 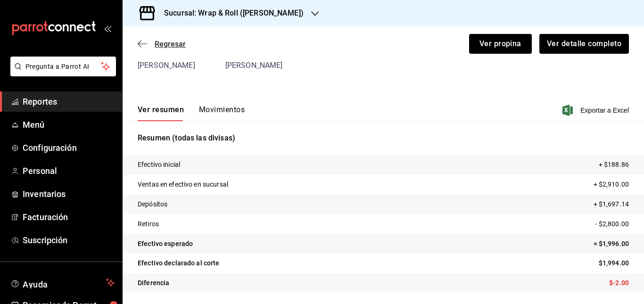 What do you see at coordinates (68, 101) in the screenshot?
I see `span: Reportes` at bounding box center [68, 101].